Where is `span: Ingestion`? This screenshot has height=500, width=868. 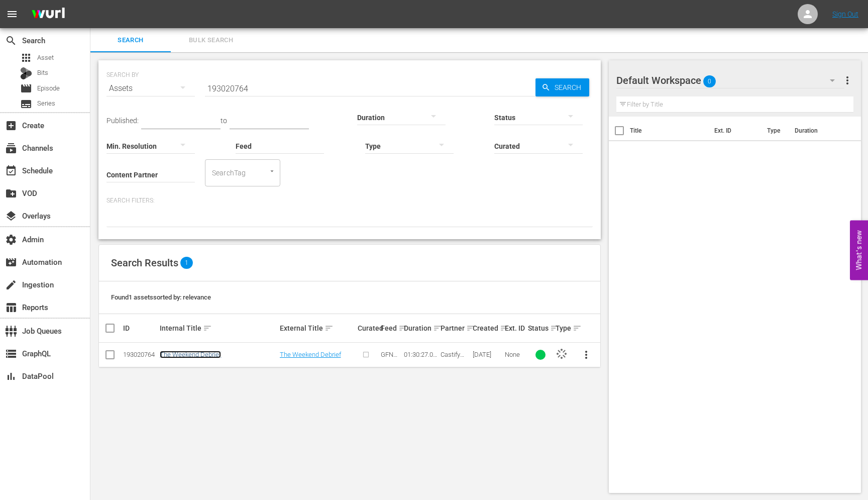
span: Ingestion is located at coordinates (11, 284).